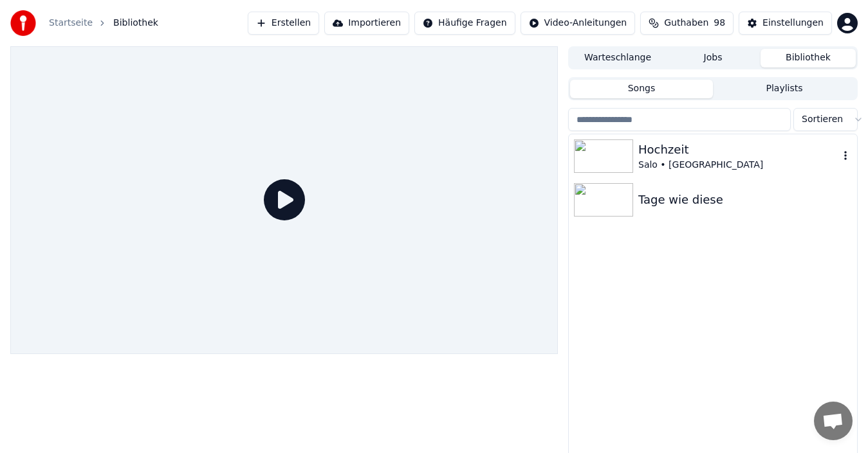 Image resolution: width=868 pixels, height=453 pixels. What do you see at coordinates (641, 89) in the screenshot?
I see `button: Songs` at bounding box center [641, 89].